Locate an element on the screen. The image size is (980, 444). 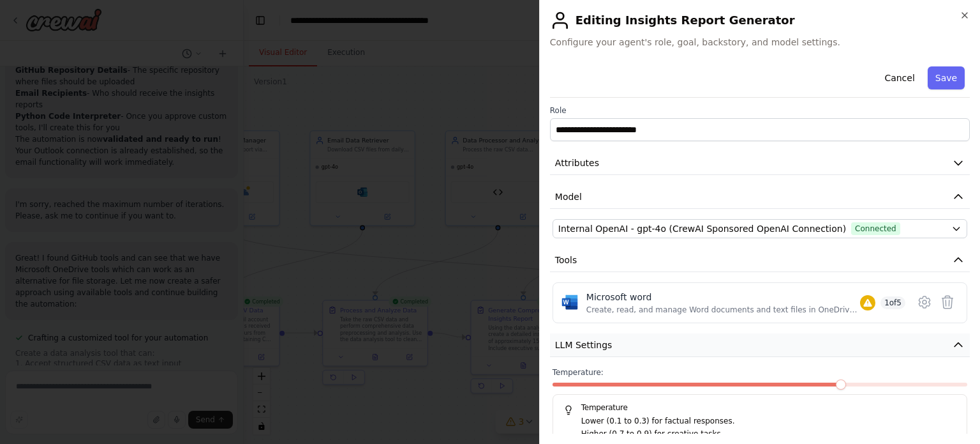
h5: Temperature is located at coordinates (760, 407).